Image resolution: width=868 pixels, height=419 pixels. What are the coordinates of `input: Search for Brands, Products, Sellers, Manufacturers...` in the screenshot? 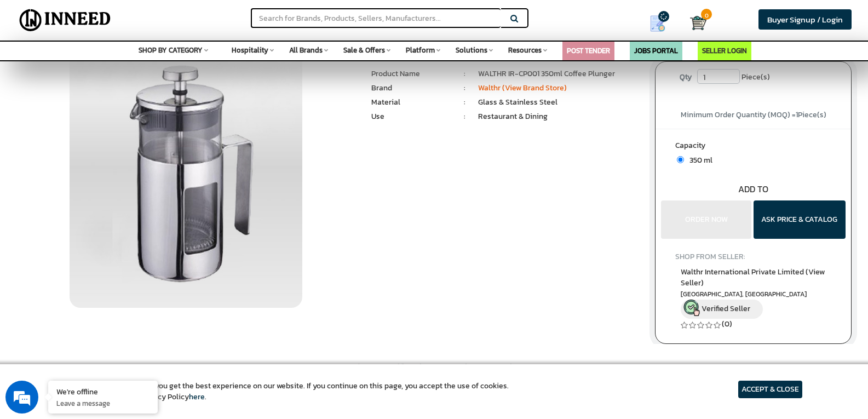 It's located at (376, 18).